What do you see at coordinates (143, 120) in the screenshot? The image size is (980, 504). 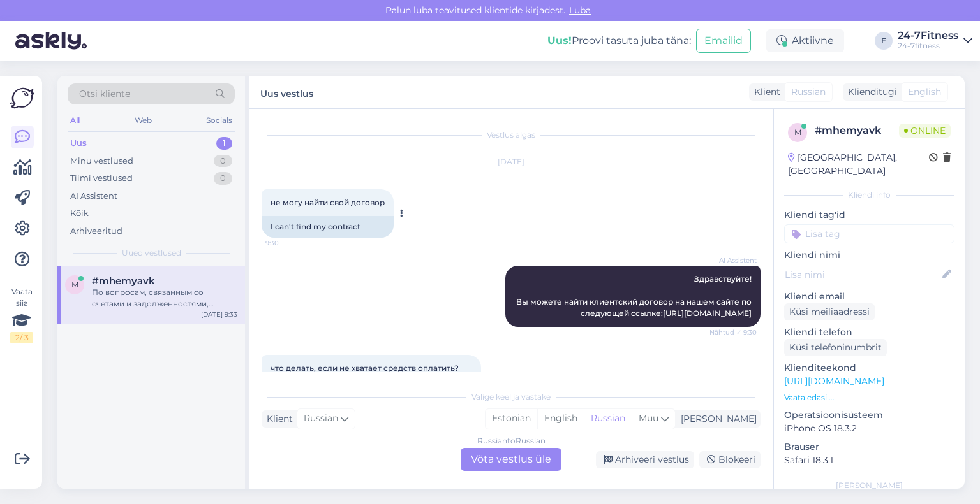 I see `div: Web` at bounding box center [143, 120].